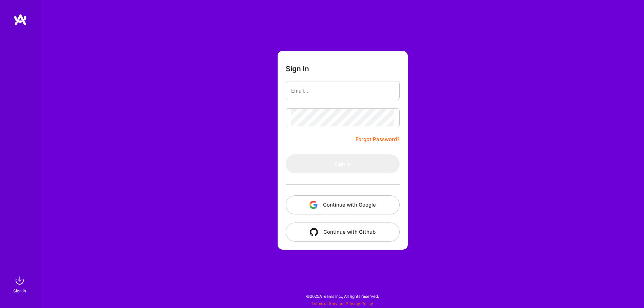 The image size is (644, 308). Describe the element at coordinates (343, 164) in the screenshot. I see `button: Sign In` at that location.